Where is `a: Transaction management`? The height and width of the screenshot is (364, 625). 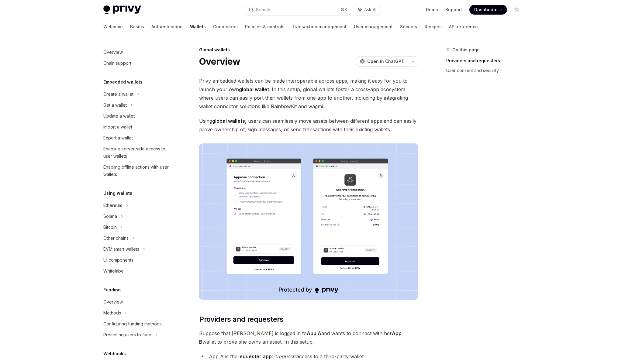
a: Transaction management is located at coordinates (319, 27).